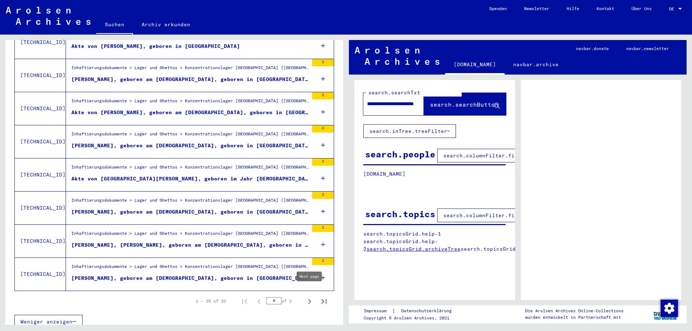  I want to click on span: Weniger anzeigen, so click(46, 322).